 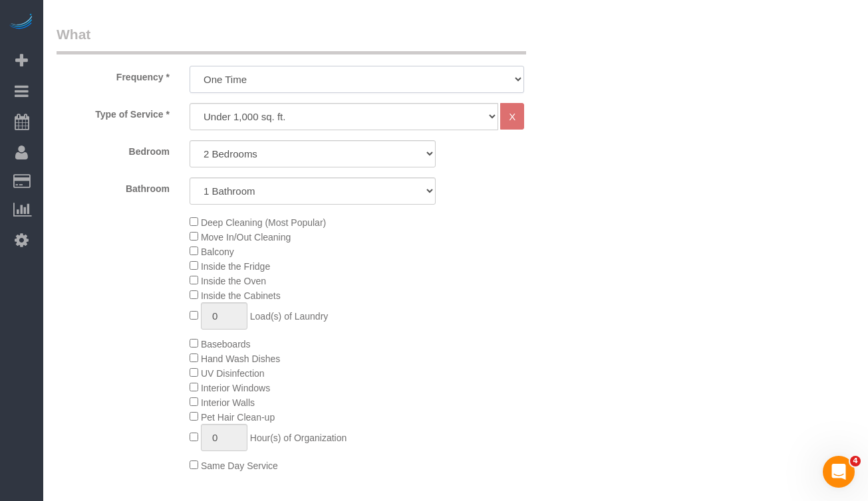 I want to click on span: Hour(s) of Organization, so click(x=299, y=438).